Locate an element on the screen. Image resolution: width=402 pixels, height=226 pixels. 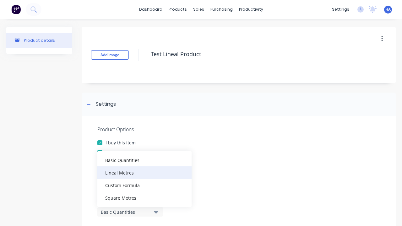
div: sales is located at coordinates (199, 9).